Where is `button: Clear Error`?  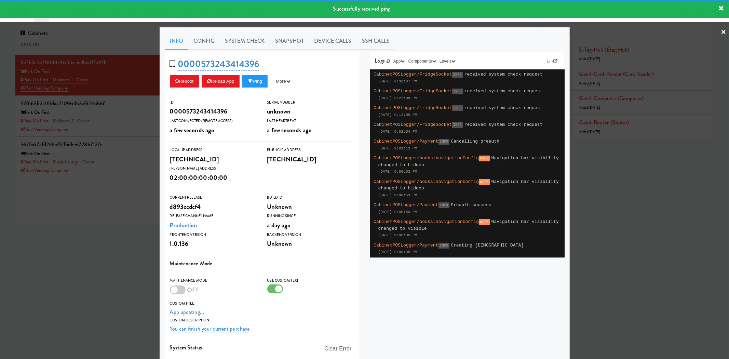
button: Clear Error is located at coordinates (338, 349).